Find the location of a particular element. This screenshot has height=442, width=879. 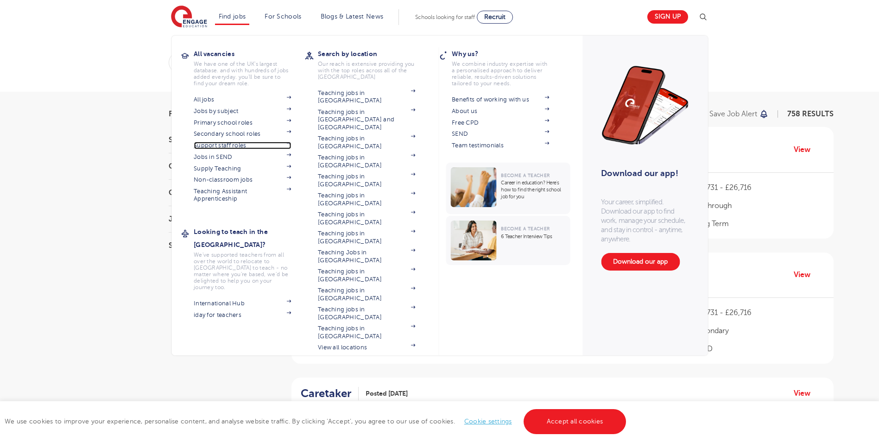

a: Find jobs is located at coordinates (232, 16).